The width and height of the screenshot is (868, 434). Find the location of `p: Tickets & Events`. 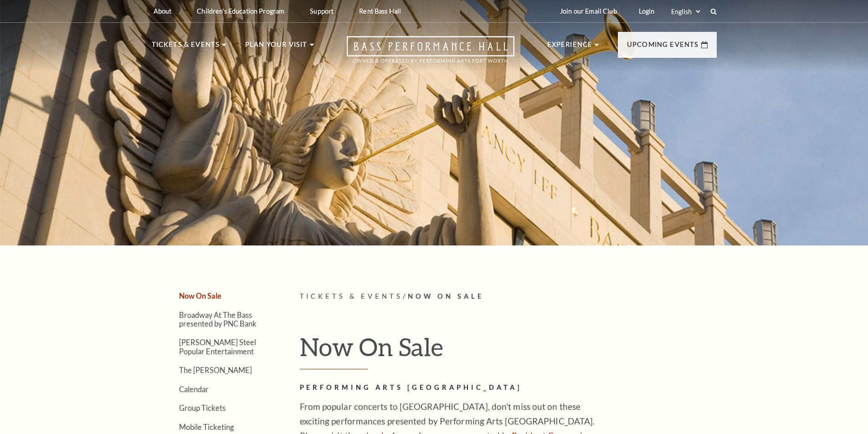

p: Tickets & Events is located at coordinates (186, 47).